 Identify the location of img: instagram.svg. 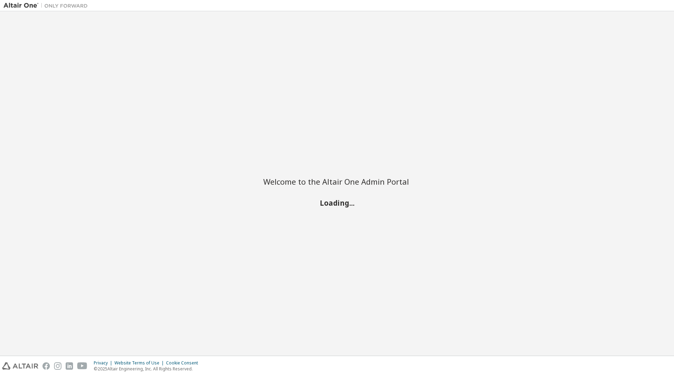
(58, 366).